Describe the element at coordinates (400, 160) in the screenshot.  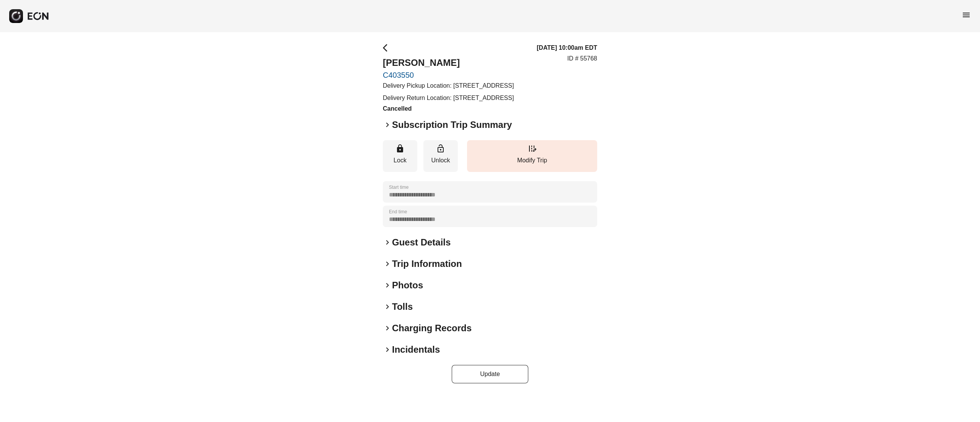
I see `p: Lock` at that location.